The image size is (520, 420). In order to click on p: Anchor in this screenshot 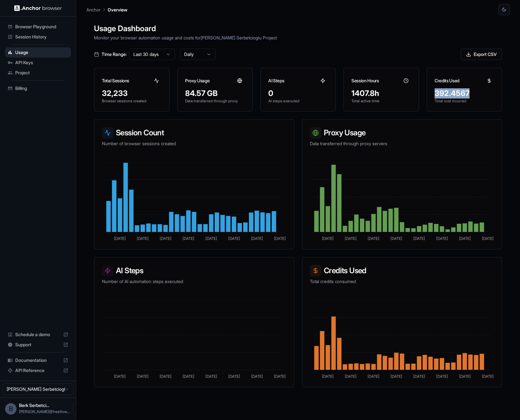, I will do `click(93, 9)`.